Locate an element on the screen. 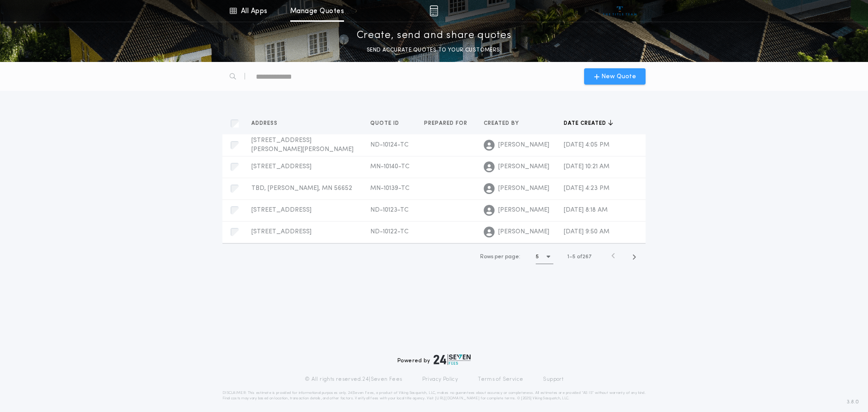  button: Quote ID is located at coordinates (388, 124).